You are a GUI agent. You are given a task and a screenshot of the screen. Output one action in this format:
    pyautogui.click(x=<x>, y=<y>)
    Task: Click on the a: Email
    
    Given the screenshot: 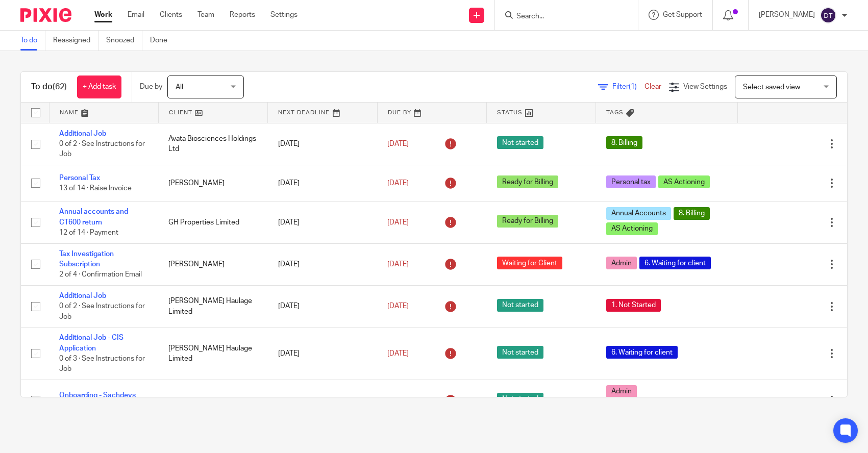 What is the action you would take?
    pyautogui.click(x=136, y=15)
    